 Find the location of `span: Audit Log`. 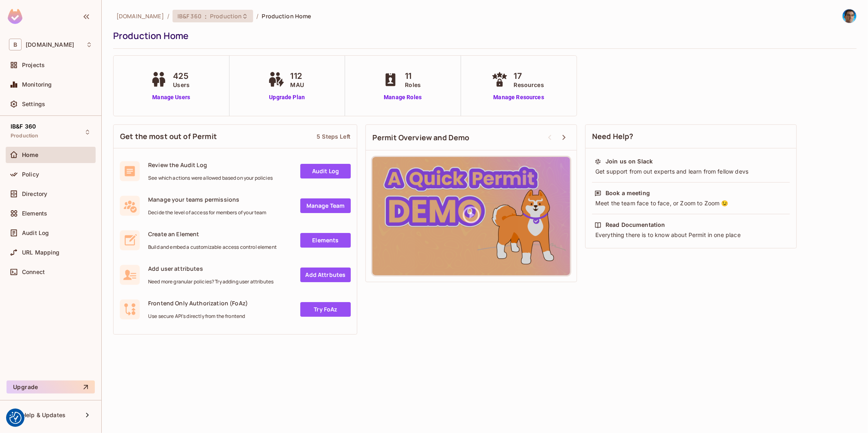

span: Audit Log is located at coordinates (35, 233).